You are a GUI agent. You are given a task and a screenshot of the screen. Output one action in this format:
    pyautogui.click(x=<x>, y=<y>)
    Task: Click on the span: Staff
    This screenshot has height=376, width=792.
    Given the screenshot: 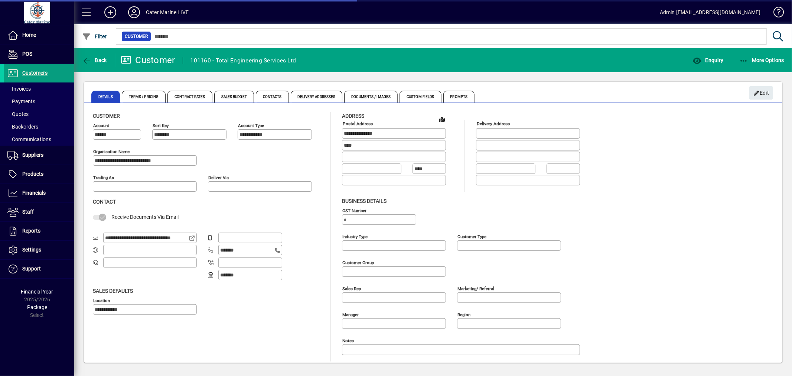 What is the action you would take?
    pyautogui.click(x=28, y=212)
    